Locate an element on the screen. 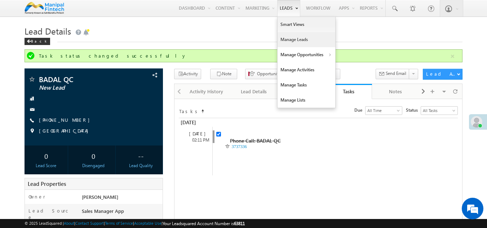 The height and width of the screenshot is (228, 487). a: Manage Activities is located at coordinates (306, 70).